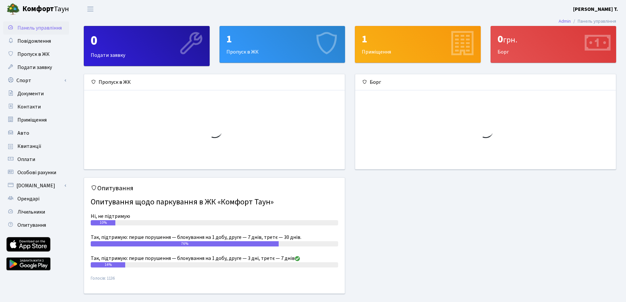  Describe the element at coordinates (36, 54) in the screenshot. I see `a: Пропуск в ЖК` at that location.